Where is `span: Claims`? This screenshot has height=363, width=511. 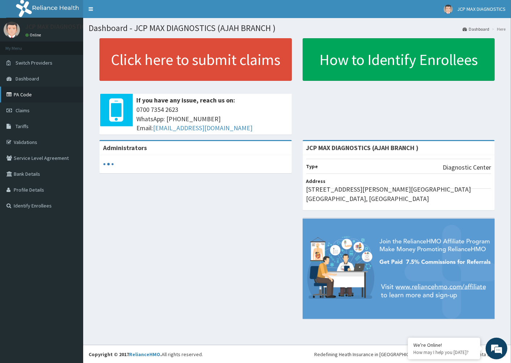 span: Claims is located at coordinates (22, 111).